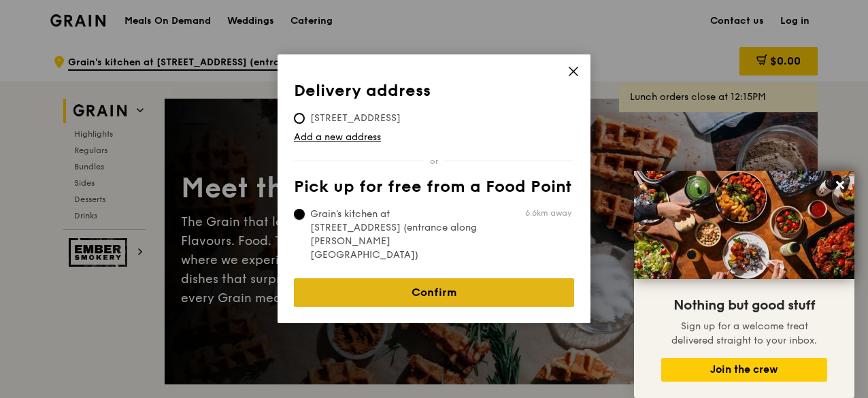  What do you see at coordinates (434, 94) in the screenshot?
I see `th: Delivery address` at bounding box center [434, 94].